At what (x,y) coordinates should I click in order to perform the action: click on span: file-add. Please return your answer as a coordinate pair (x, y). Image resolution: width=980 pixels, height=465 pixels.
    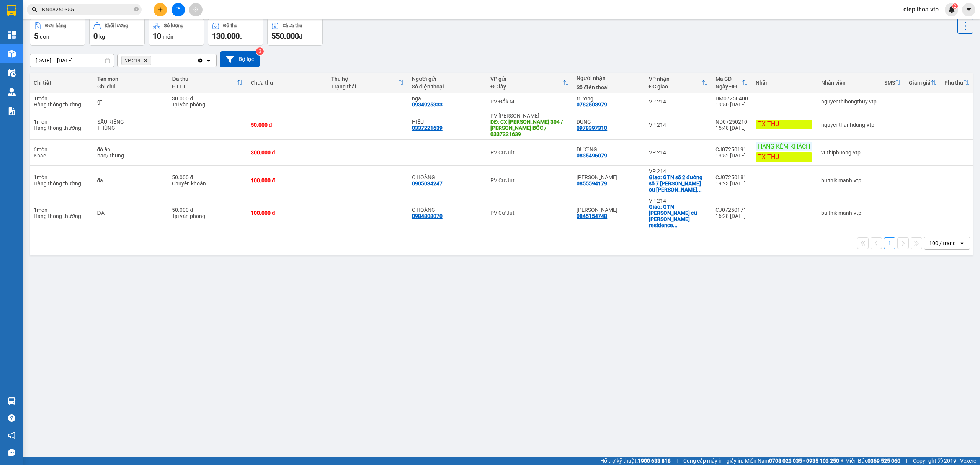
    Looking at the image, I should click on (178, 10).